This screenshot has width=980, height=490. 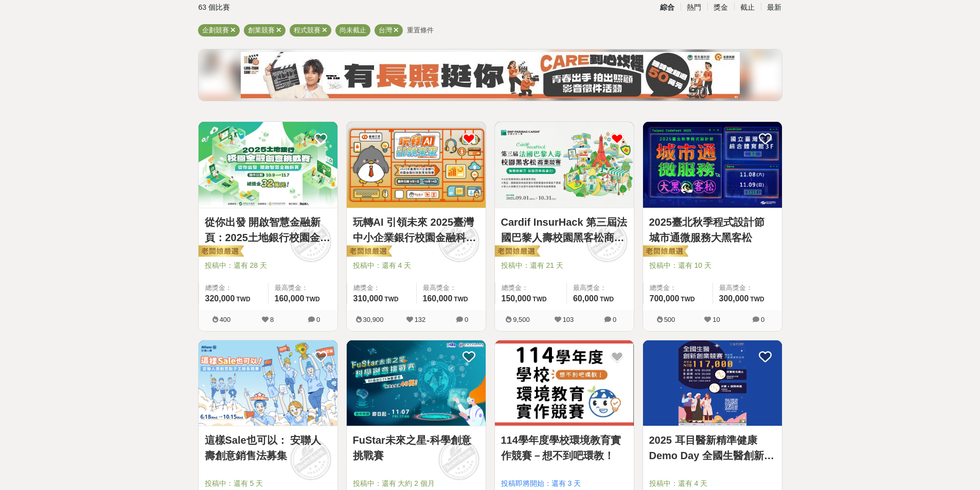 I want to click on span: 重置條件, so click(x=420, y=30).